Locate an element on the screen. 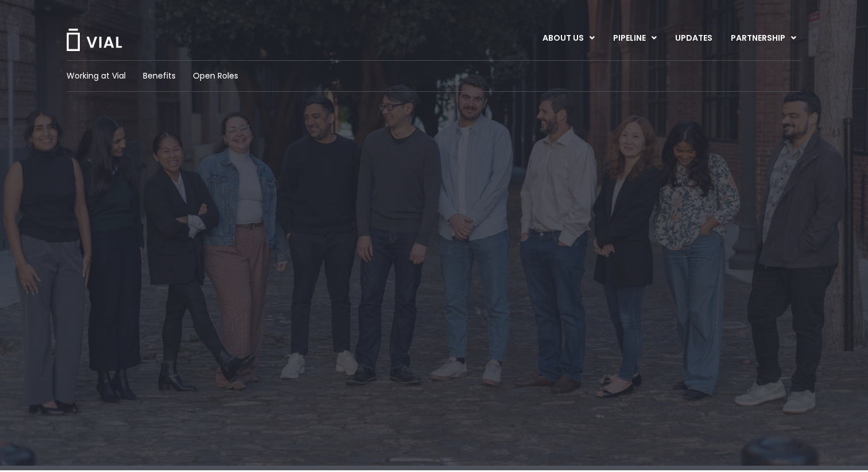  a: PARTNERSHIPMenu Toggle is located at coordinates (763, 39).